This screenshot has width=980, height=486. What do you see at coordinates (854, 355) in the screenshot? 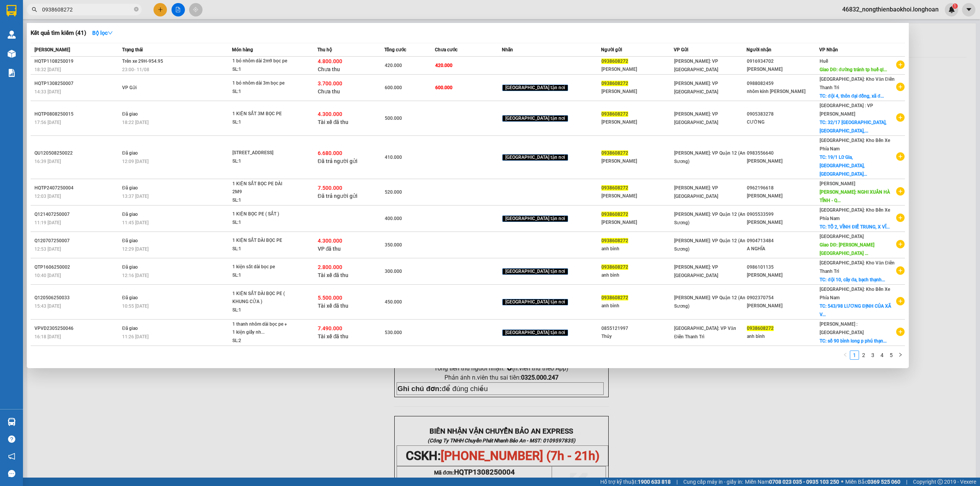
I see `a: 1` at bounding box center [854, 355].